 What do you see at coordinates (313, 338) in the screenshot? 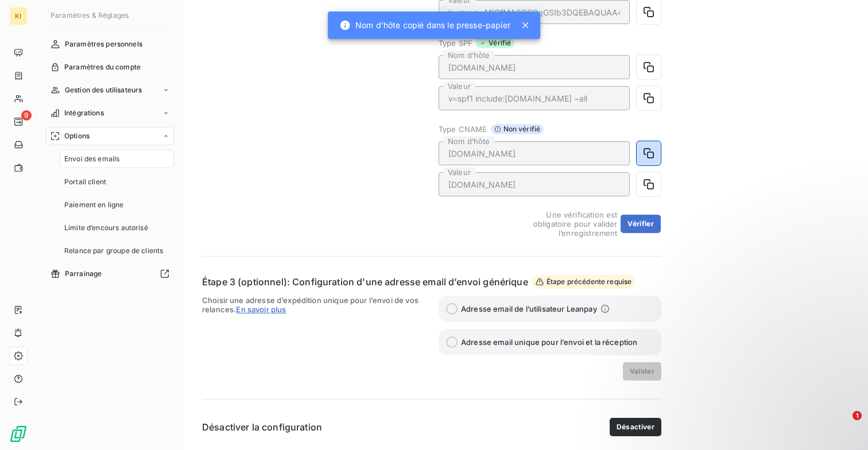
I see `span: Choisir une adresse d’expédition unique pour l’envoi de vos relances.` at bounding box center [313, 338].